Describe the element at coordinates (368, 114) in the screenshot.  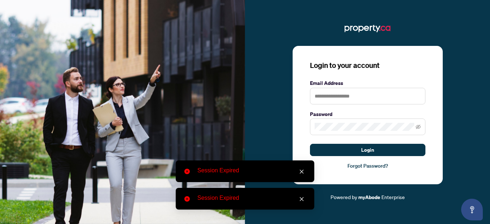
I see `label: Password` at that location.